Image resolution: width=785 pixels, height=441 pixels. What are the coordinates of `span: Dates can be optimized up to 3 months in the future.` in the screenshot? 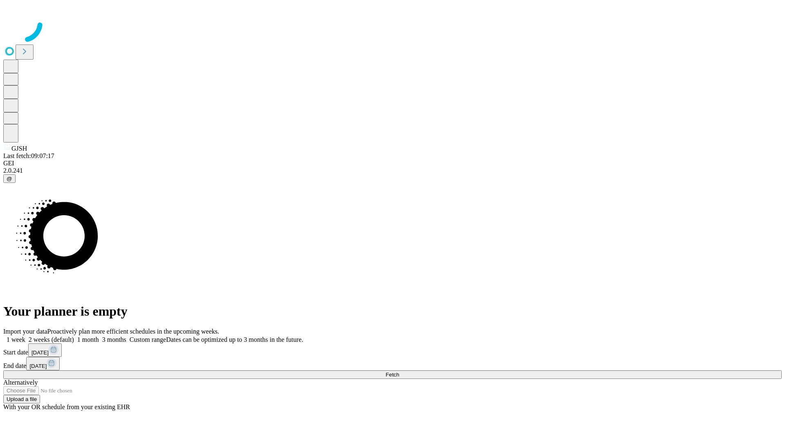 It's located at (234, 340).